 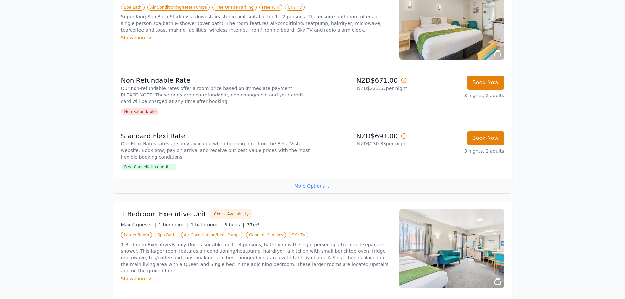 What do you see at coordinates (266, 235) in the screenshot?
I see `span: Good for Families` at bounding box center [266, 235].